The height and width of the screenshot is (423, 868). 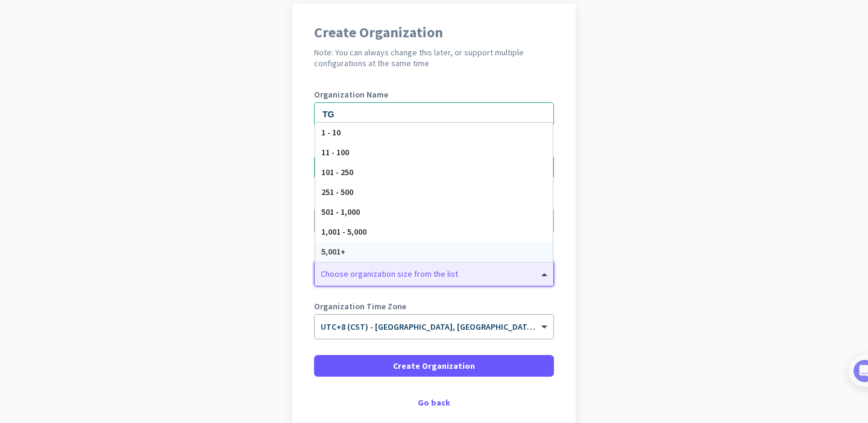 What do you see at coordinates (434, 94) in the screenshot?
I see `label: Organization Name` at bounding box center [434, 94].